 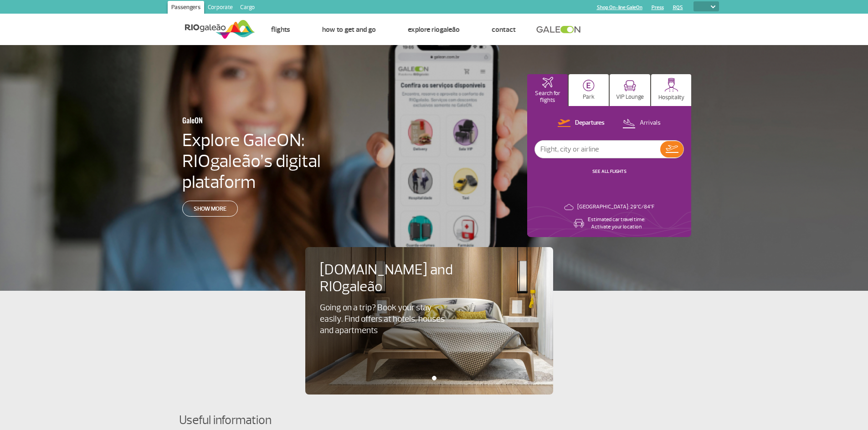 What do you see at coordinates (629, 97) in the screenshot?
I see `p: VIP Lounge` at bounding box center [629, 97].